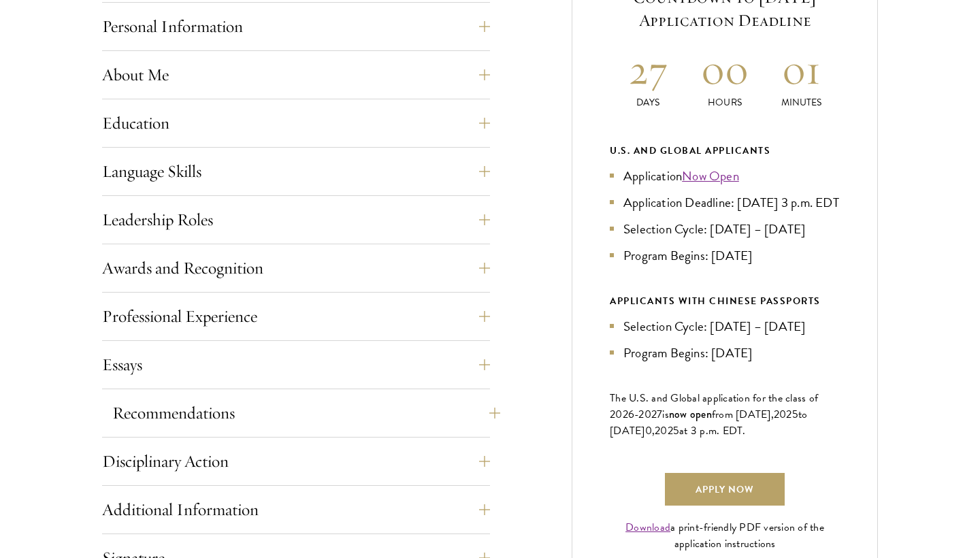 This screenshot has width=980, height=558. What do you see at coordinates (725, 150) in the screenshot?
I see `div: U.S. and Global Applicants` at bounding box center [725, 150].